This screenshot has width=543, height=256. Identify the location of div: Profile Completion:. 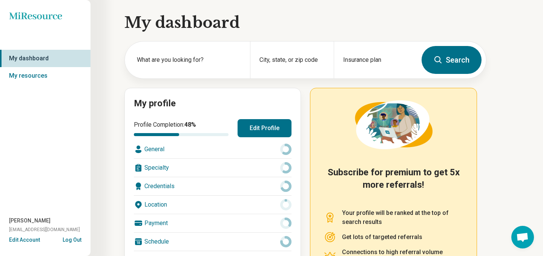
(181, 128).